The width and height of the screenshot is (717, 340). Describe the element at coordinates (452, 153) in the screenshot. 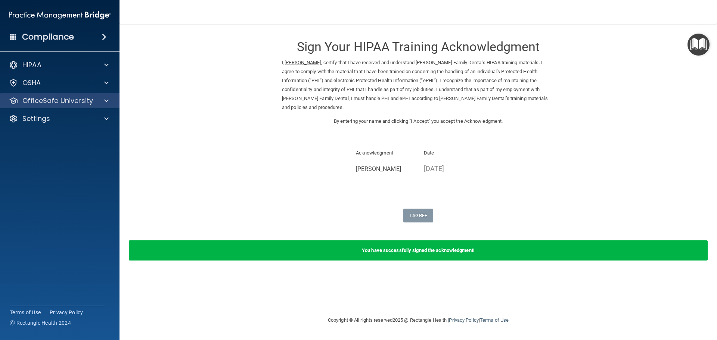

I see `p: Date` at that location.